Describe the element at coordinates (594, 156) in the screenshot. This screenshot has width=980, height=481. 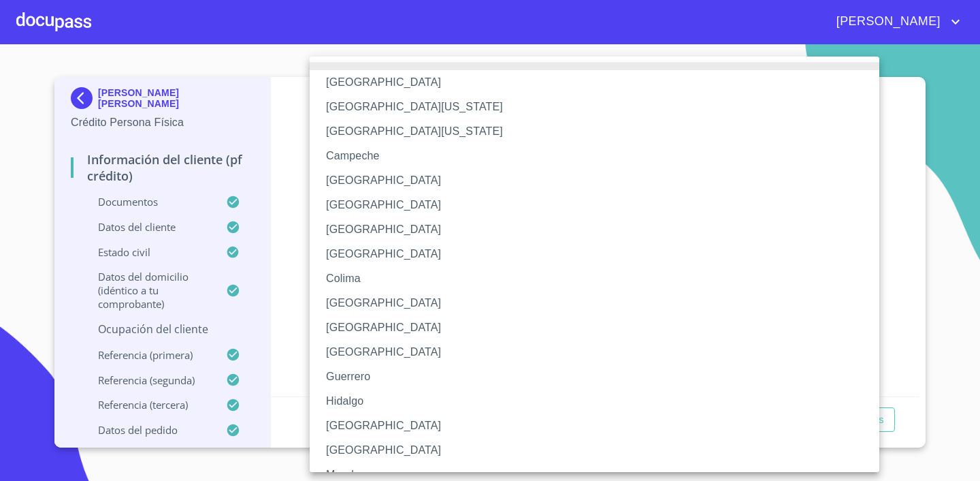
I see `li: Campeche` at that location.